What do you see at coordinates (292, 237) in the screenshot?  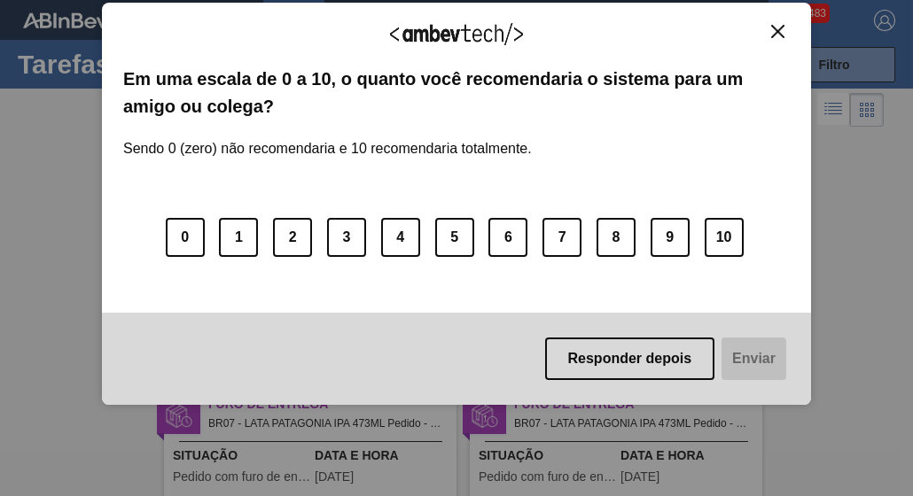 I see `button: 2` at bounding box center [292, 237].